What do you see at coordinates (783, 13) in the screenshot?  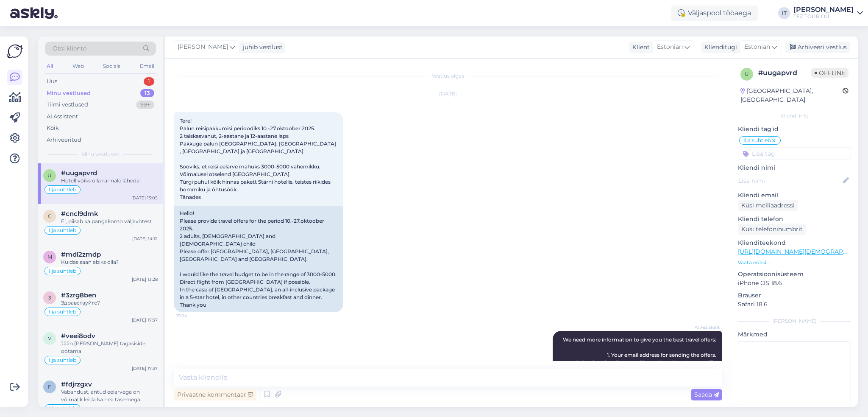 I see `div: IT` at bounding box center [783, 13].